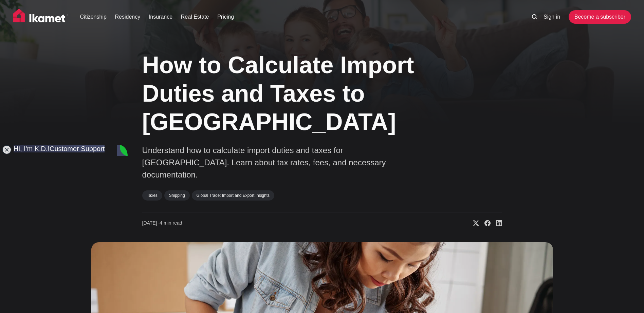 The height and width of the screenshot is (313, 644). I want to click on a: Pricing, so click(225, 17).